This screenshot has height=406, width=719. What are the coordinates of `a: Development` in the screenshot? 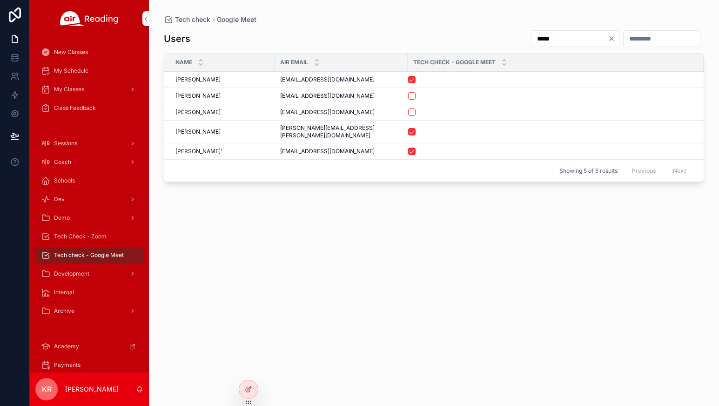 It's located at (89, 274).